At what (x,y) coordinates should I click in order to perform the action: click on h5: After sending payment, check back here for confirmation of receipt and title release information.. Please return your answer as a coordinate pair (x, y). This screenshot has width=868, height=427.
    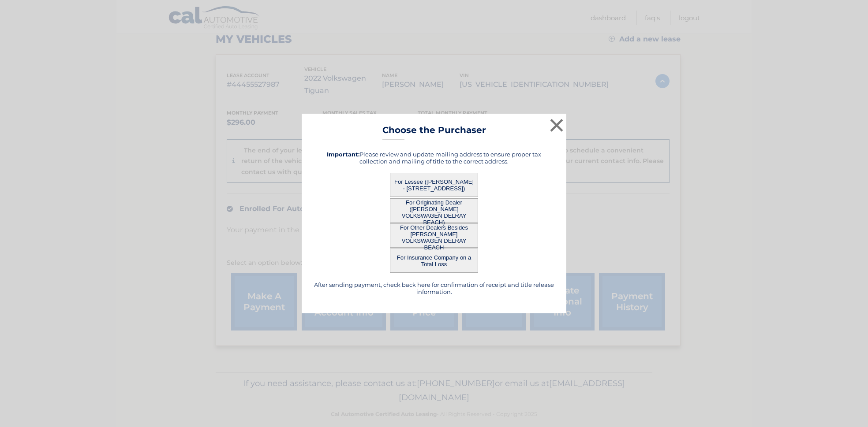
    Looking at the image, I should click on (434, 288).